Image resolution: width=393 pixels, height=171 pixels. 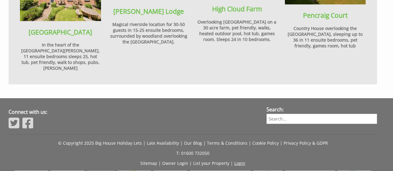 I want to click on strong: High Cloud Farm, so click(x=237, y=9).